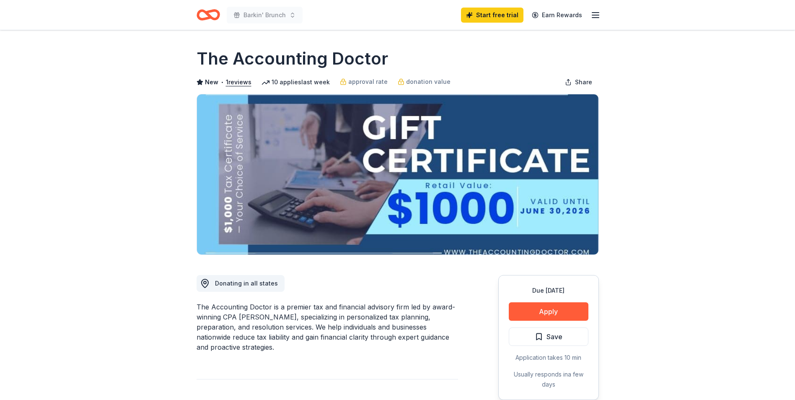 This screenshot has height=400, width=795. What do you see at coordinates (212, 82) in the screenshot?
I see `span: New` at bounding box center [212, 82].